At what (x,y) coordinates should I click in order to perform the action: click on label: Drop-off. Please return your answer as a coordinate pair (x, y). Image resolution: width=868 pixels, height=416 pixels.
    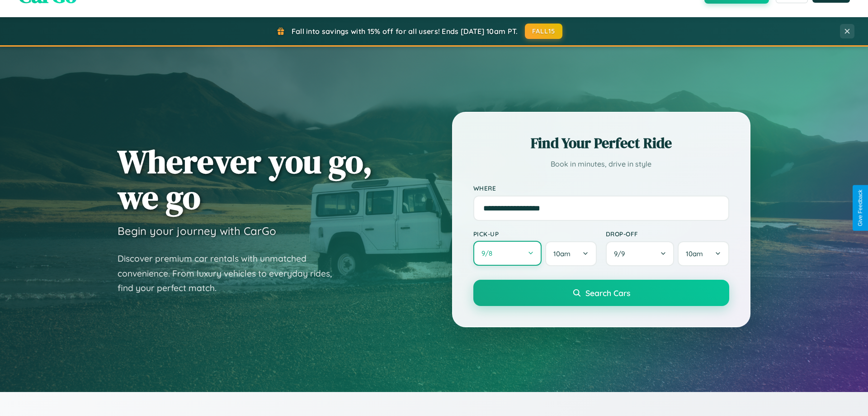
    Looking at the image, I should click on (667, 233).